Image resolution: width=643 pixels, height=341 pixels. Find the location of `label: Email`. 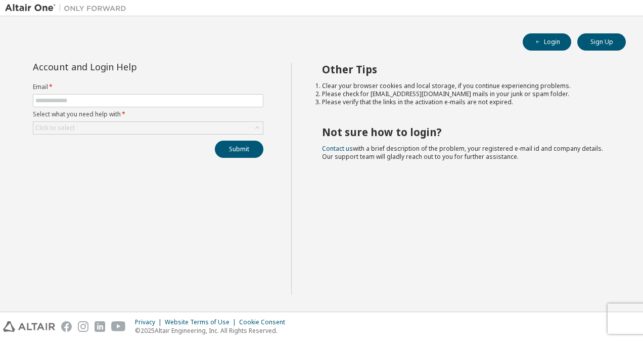

label: Email is located at coordinates (148, 87).